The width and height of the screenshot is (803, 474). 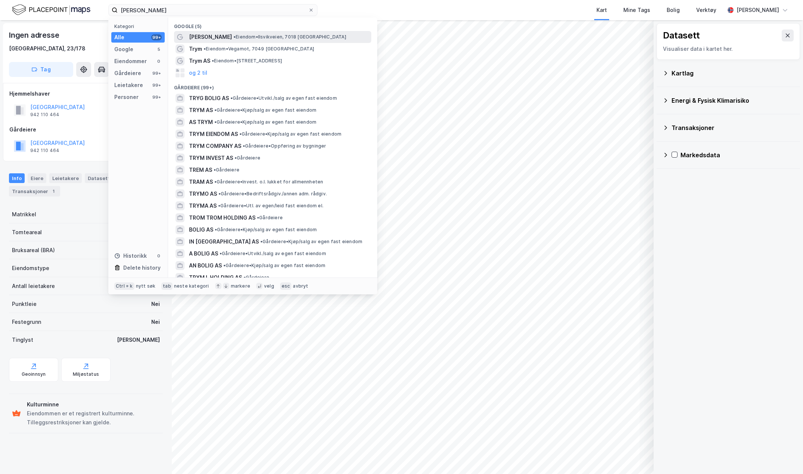 What do you see at coordinates (139, 26) in the screenshot?
I see `div: Kategori` at bounding box center [139, 26].